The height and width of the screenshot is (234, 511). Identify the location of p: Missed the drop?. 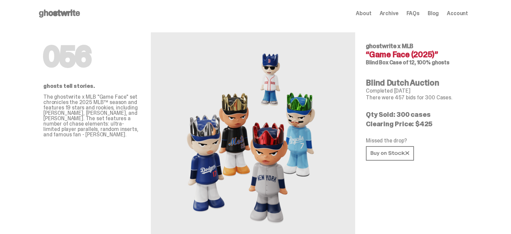
(414, 140).